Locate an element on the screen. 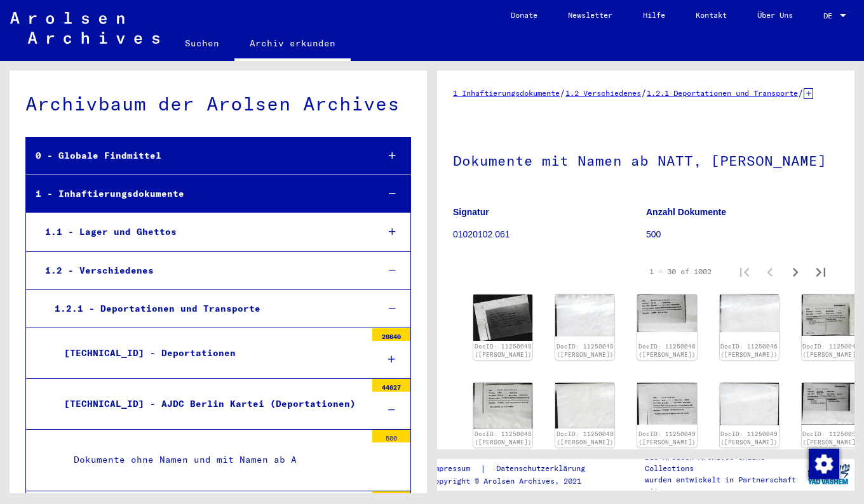 This screenshot has height=504, width=864. a: Impressum is located at coordinates (455, 468).